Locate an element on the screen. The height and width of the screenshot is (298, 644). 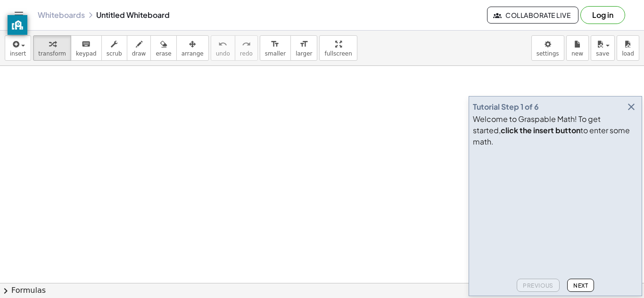
span: redo is located at coordinates (246, 53).